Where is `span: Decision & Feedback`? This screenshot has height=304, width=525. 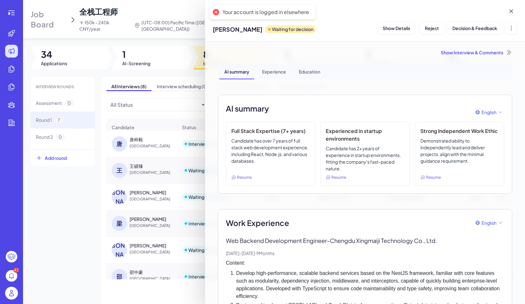
span: Decision & Feedback is located at coordinates (475, 28).